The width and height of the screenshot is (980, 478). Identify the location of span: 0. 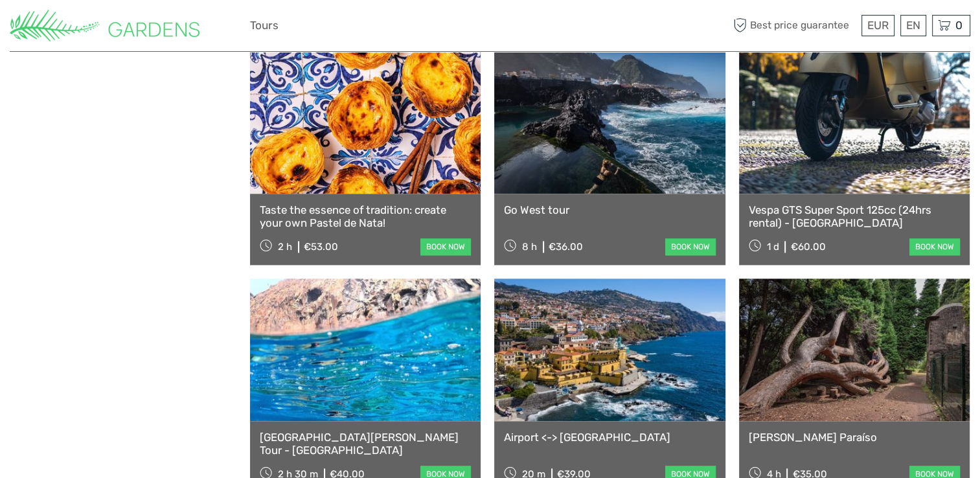
(959, 25).